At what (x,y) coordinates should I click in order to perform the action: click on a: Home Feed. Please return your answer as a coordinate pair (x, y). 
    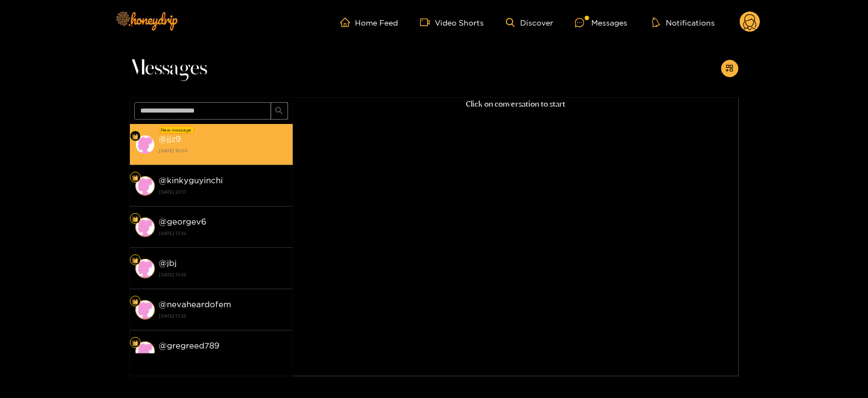
    Looking at the image, I should click on (369, 23).